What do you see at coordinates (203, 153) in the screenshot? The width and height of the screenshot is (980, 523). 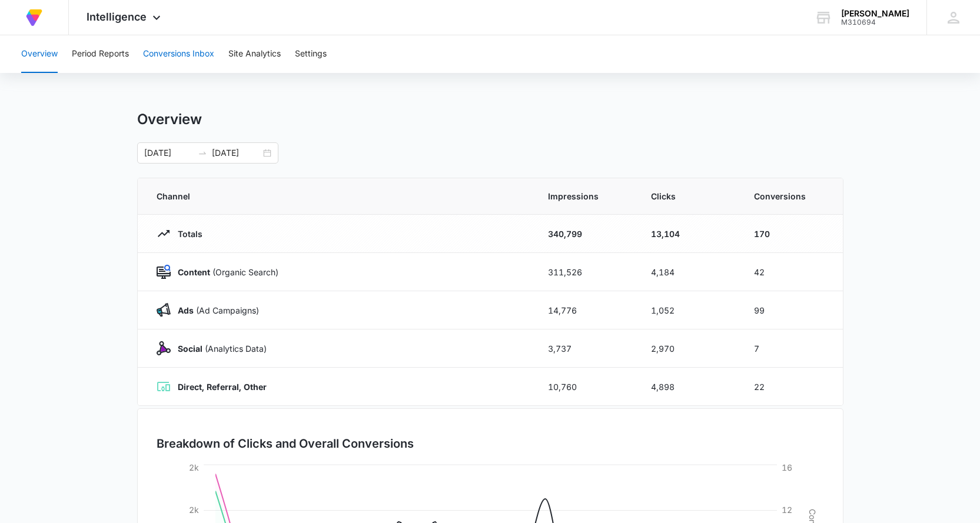 I see `span: swap-right` at bounding box center [203, 153].